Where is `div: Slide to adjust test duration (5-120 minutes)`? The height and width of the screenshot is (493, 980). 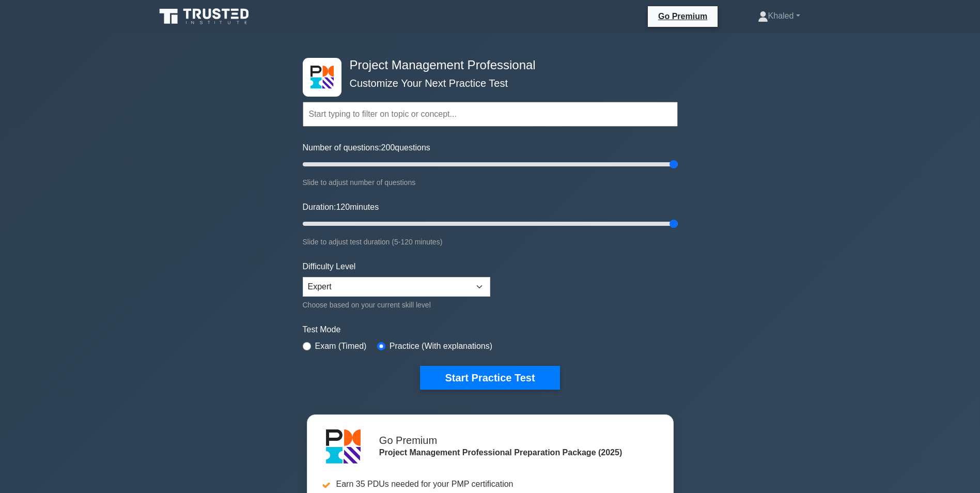
div: Slide to adjust test duration (5-120 minutes) is located at coordinates (490, 242).